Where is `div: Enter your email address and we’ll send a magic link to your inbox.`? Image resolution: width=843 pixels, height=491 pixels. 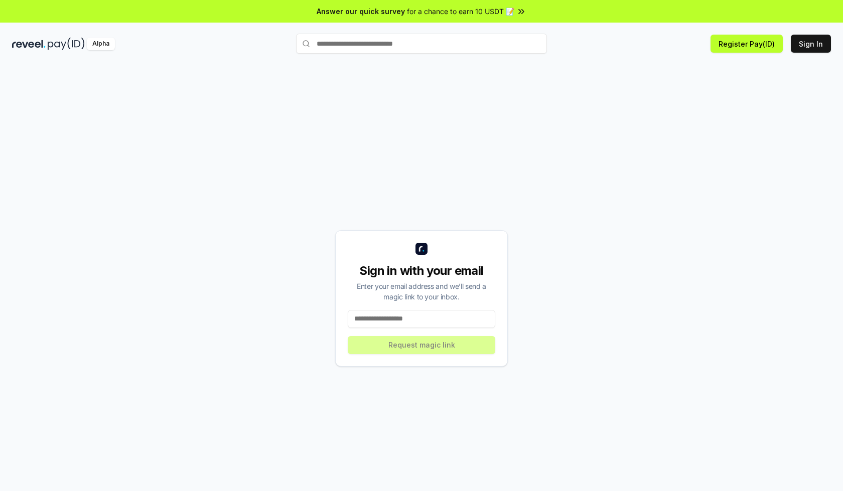 div: Enter your email address and we’ll send a magic link to your inbox. is located at coordinates (422, 292).